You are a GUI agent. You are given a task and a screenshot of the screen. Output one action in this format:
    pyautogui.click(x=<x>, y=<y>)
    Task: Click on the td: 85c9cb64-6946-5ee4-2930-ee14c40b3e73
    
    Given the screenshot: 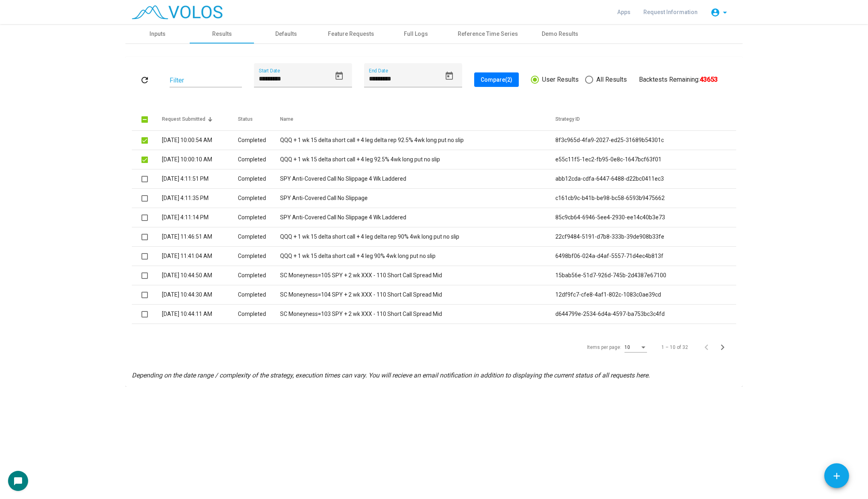 What is the action you would take?
    pyautogui.click(x=646, y=218)
    